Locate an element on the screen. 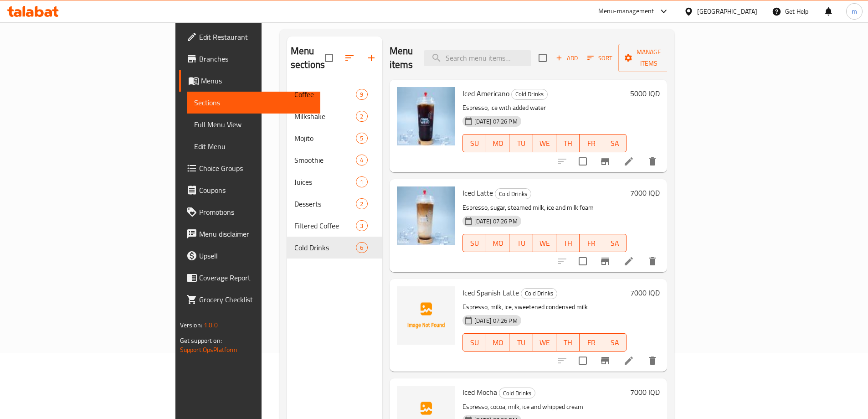 This screenshot has width=868, height=419. h2: Menu items is located at coordinates (402, 58).